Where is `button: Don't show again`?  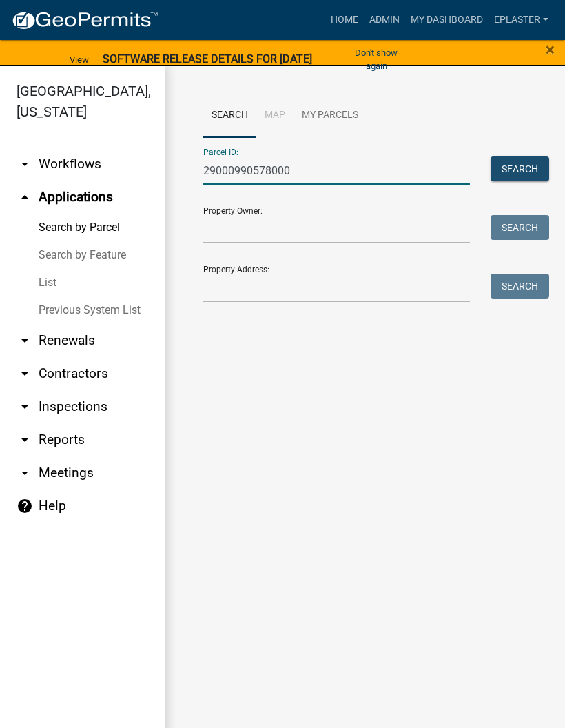 button: Don't show again is located at coordinates (377, 60).